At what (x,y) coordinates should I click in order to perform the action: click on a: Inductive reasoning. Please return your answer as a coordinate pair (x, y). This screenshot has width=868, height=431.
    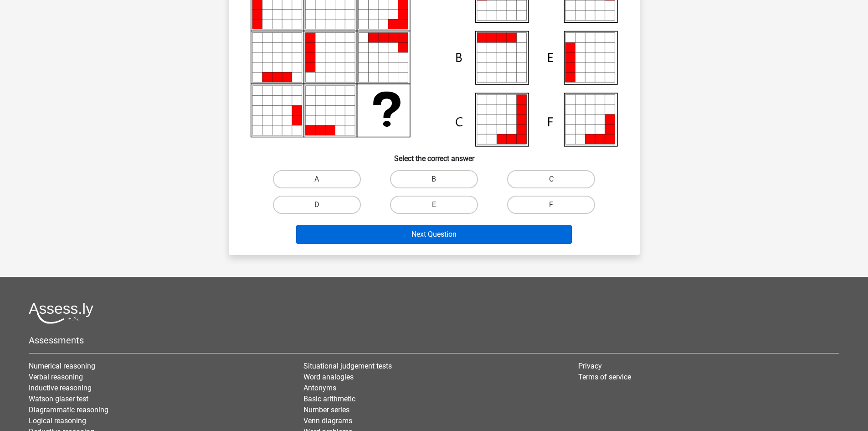
    Looking at the image, I should click on (60, 387).